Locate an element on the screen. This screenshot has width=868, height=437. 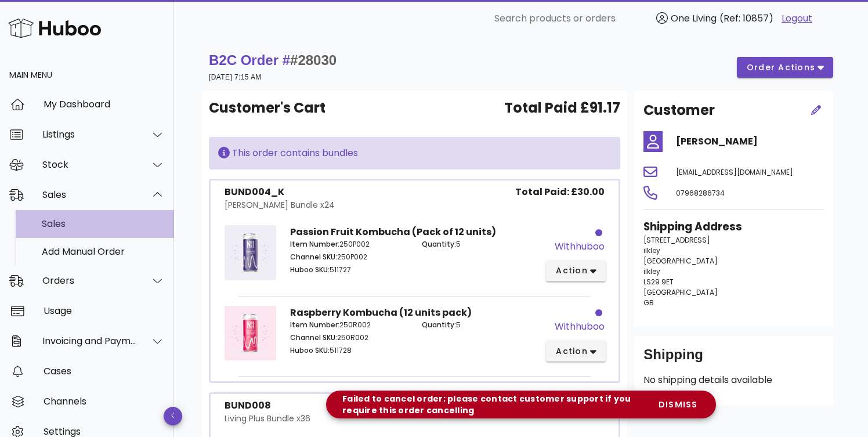
a: Logout is located at coordinates (796, 19).